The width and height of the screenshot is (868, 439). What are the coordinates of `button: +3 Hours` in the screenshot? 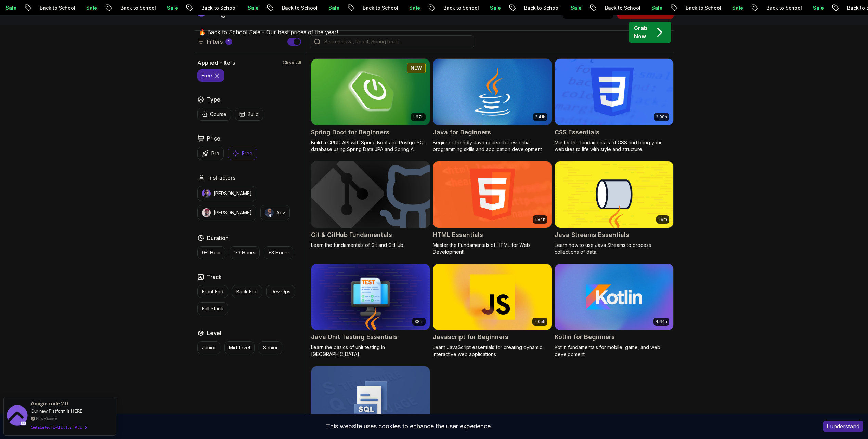 It's located at (279, 253).